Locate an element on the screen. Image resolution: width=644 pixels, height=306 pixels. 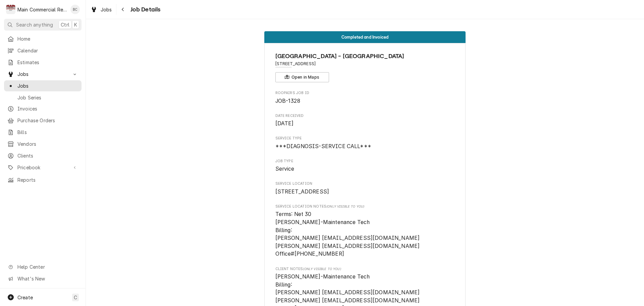
span: Reports is located at coordinates (47, 180).